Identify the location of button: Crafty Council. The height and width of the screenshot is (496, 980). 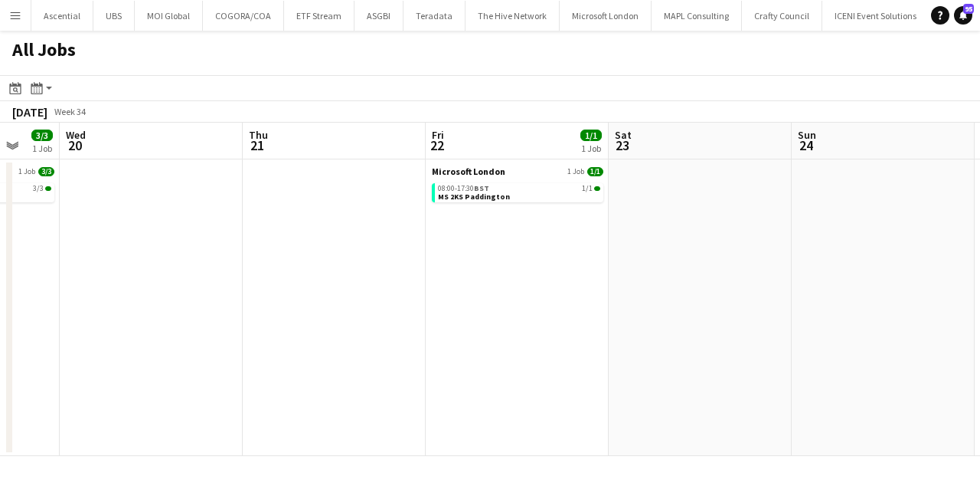
(781, 15).